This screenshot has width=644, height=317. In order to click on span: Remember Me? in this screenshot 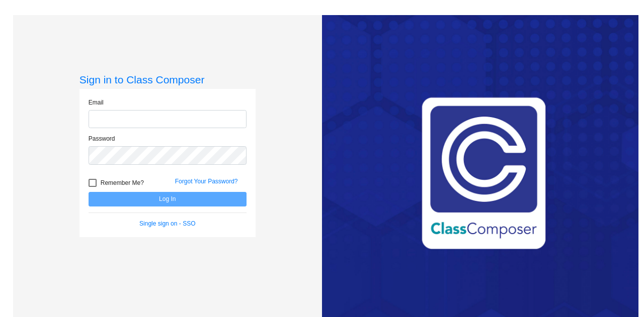, I will do `click(122, 183)`.